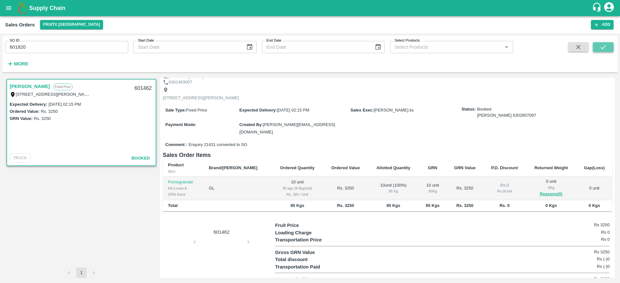 The height and width of the screenshot is (283, 620). What do you see at coordinates (387, 155) in the screenshot?
I see `h6: Sales Order Items` at bounding box center [387, 155].